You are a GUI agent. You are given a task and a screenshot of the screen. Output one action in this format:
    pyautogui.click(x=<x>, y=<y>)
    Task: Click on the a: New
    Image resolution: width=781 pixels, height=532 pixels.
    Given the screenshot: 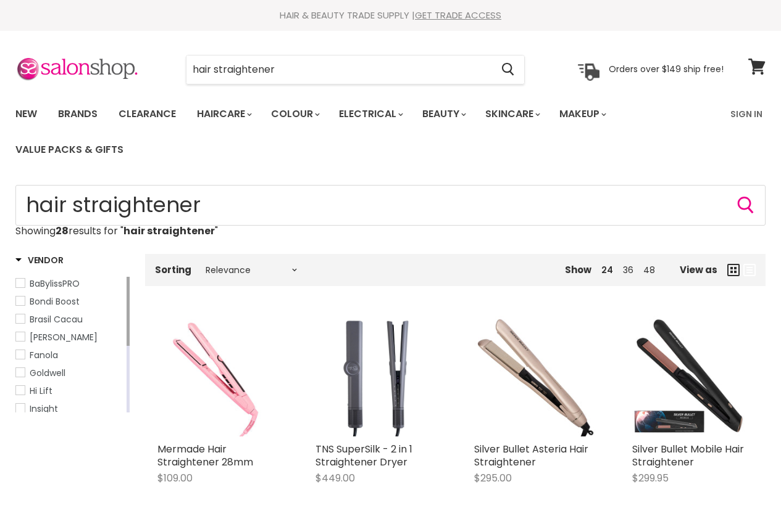 What is the action you would take?
    pyautogui.click(x=26, y=114)
    